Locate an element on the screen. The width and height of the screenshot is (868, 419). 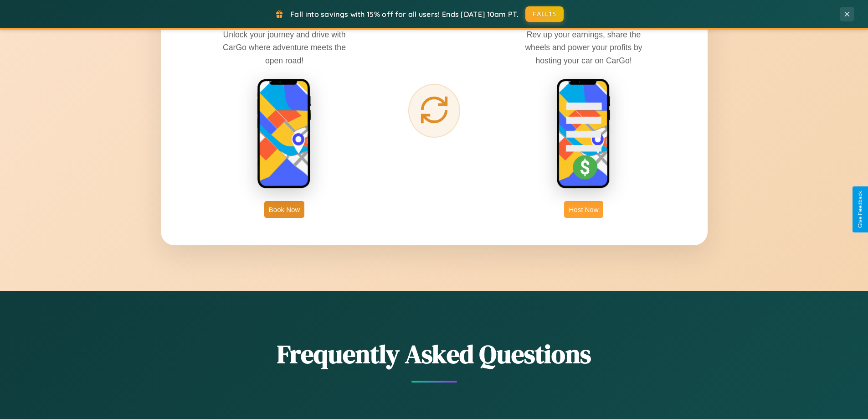
img: rent phone is located at coordinates (284, 134).